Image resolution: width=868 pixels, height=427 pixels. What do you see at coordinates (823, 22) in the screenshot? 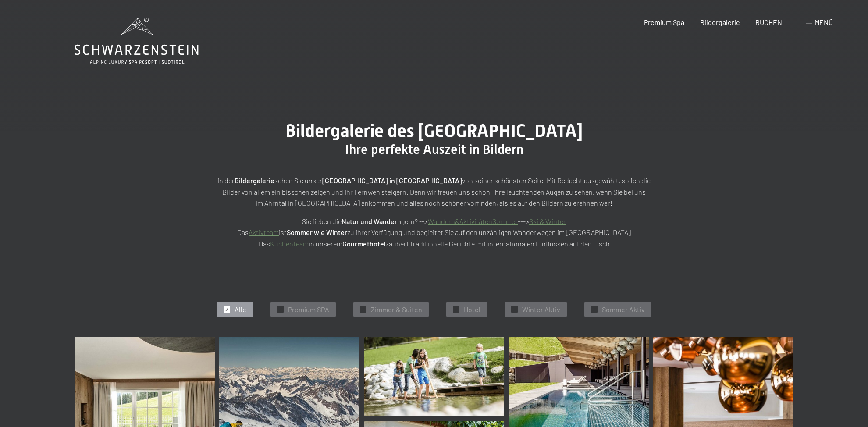
I see `span: Menü` at bounding box center [823, 22].